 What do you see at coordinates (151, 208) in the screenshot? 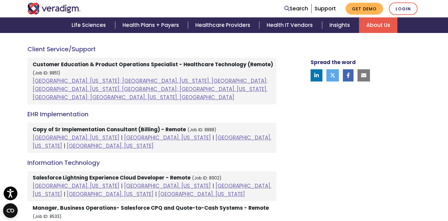
I see `strong: Manager, Business Operations- Salesforce CPQ and Quote-to-Cash Systems - Remote` at bounding box center [151, 208].